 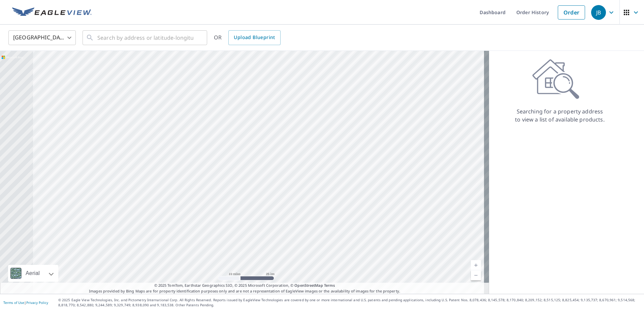 I want to click on span: Upload Blueprint, so click(x=254, y=38).